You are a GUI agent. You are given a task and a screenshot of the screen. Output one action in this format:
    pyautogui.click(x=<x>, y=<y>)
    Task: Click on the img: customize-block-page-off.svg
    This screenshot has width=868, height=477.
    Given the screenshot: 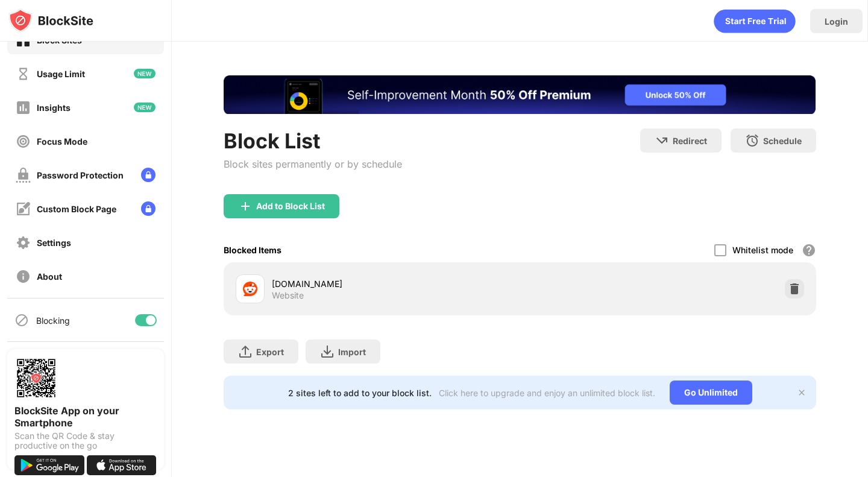 What is the action you would take?
    pyautogui.click(x=23, y=208)
    